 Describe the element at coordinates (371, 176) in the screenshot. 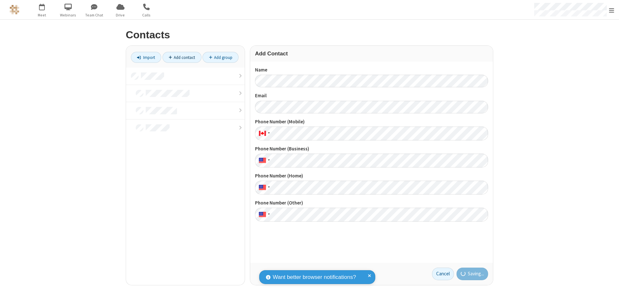

I see `label: Phone Number (Home)` at that location.